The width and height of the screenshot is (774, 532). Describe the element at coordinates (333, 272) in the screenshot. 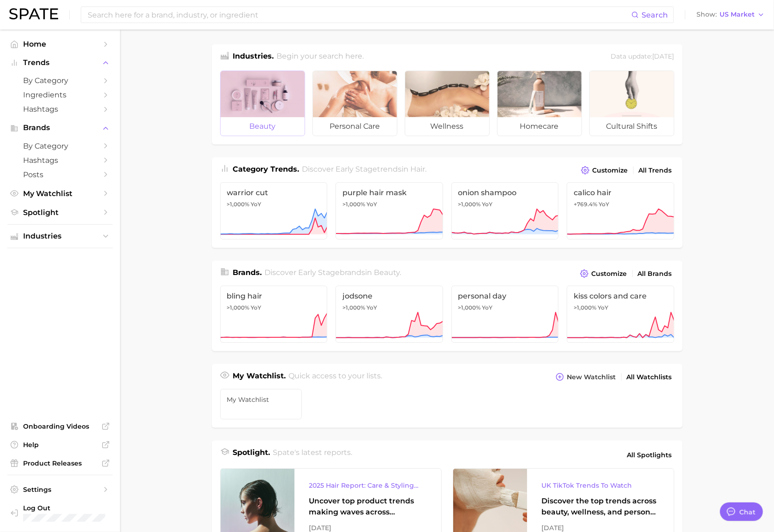

I see `span: Discover Early Stage brands in .` at that location.